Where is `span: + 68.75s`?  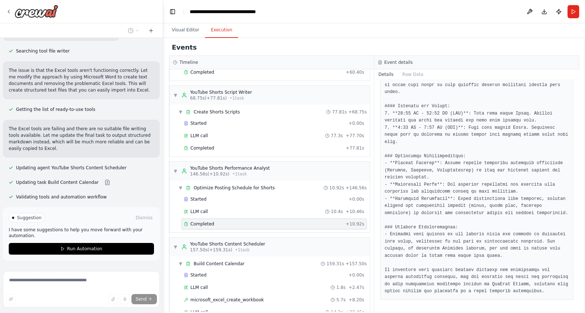 span: + 68.75s is located at coordinates (358, 112).